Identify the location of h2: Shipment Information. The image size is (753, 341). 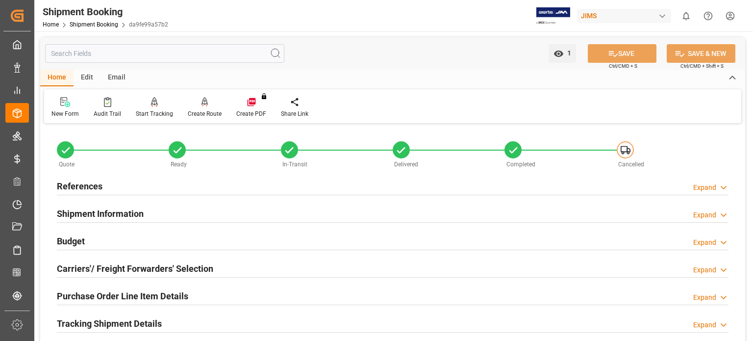
(100, 213).